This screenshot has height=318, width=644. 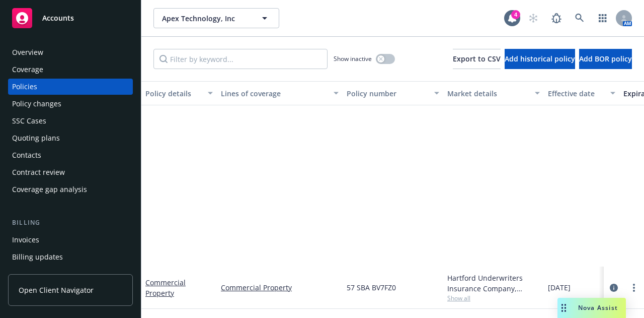 I want to click on a: Start snowing, so click(x=533, y=18).